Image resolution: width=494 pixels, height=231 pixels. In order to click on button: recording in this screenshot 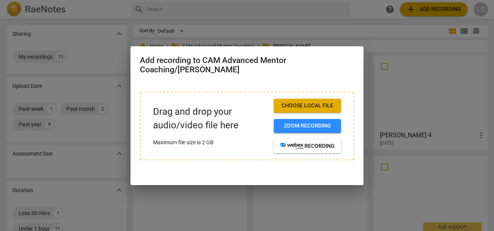, I will do `click(307, 146)`.